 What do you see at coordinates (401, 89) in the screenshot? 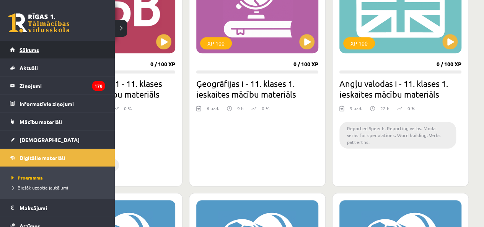
I see `h2: Angļu valodas i - 11. klases 1. ieskaites mācību materiāls` at bounding box center [401, 89].